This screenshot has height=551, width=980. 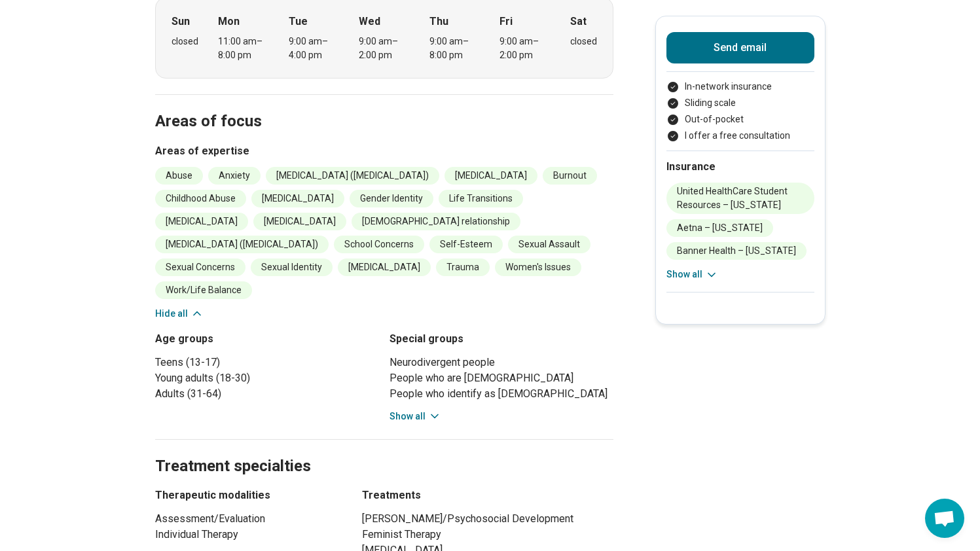 I want to click on li: Out-of-pocket, so click(x=741, y=119).